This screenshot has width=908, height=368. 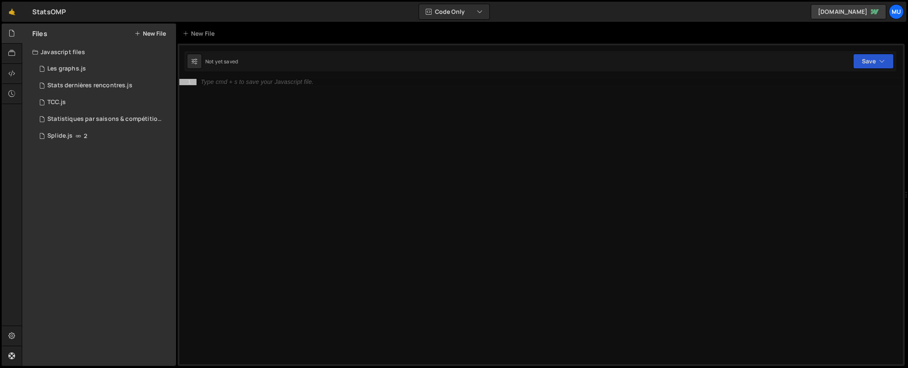 What do you see at coordinates (150, 34) in the screenshot?
I see `button: New File` at bounding box center [150, 34].